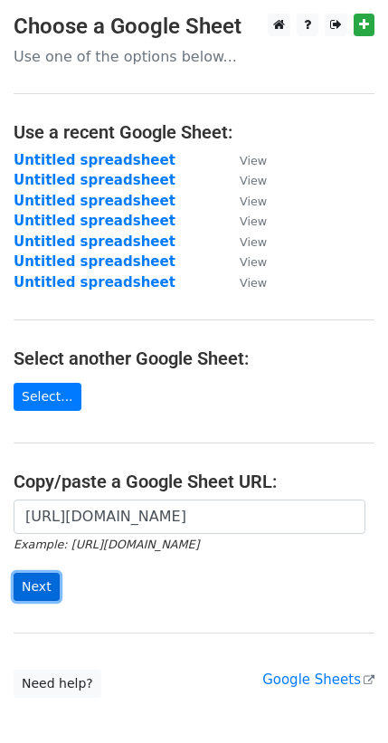 The width and height of the screenshot is (388, 743). What do you see at coordinates (189, 517) in the screenshot?
I see `input: Paste your Google Sheet URL here` at bounding box center [189, 517].